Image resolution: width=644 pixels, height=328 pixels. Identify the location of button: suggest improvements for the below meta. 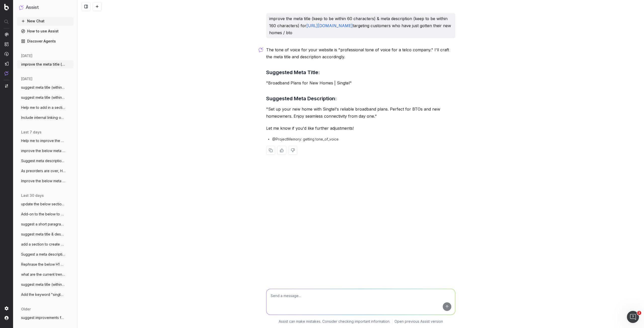
(45, 317).